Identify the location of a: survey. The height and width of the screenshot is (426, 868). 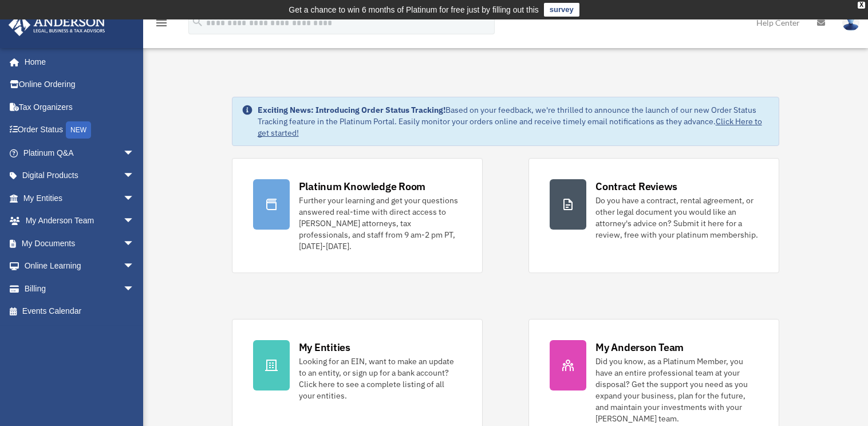
(562, 10).